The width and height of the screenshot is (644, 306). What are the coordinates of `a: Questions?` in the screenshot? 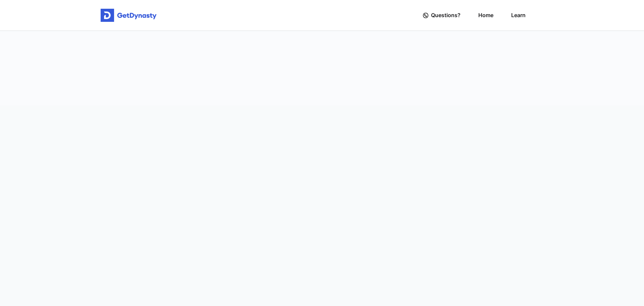 It's located at (442, 15).